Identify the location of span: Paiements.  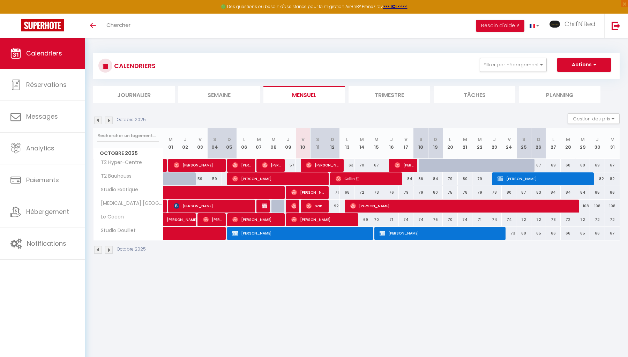
(43, 180).